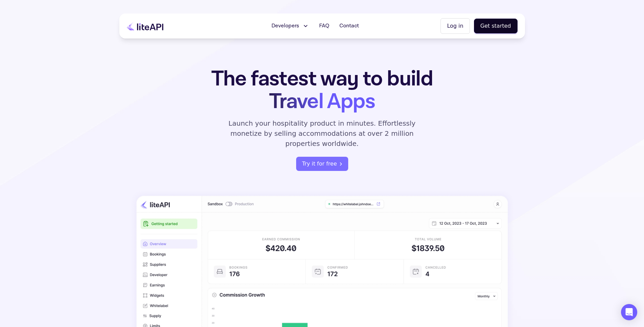  Describe the element at coordinates (322, 164) in the screenshot. I see `button: Try it for free` at that location.